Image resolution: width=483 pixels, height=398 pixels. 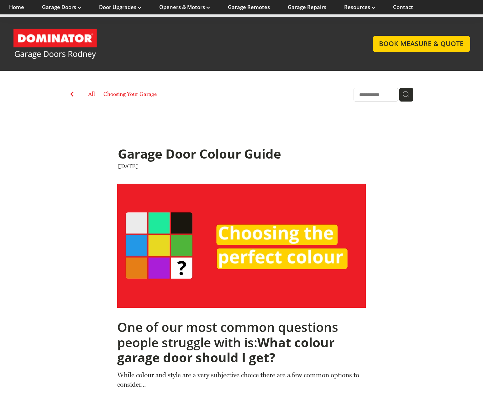 I want to click on a: BOOK MEASURE & QUOTE, so click(x=421, y=44).